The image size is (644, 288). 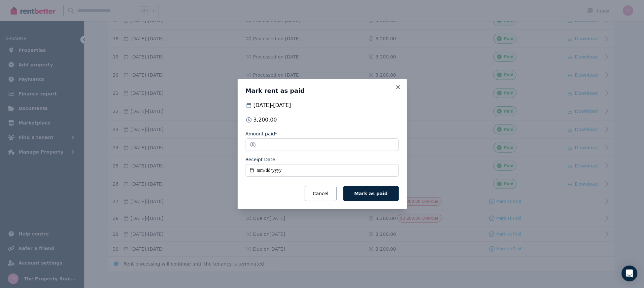 I want to click on label: Amount paid*, so click(x=261, y=134).